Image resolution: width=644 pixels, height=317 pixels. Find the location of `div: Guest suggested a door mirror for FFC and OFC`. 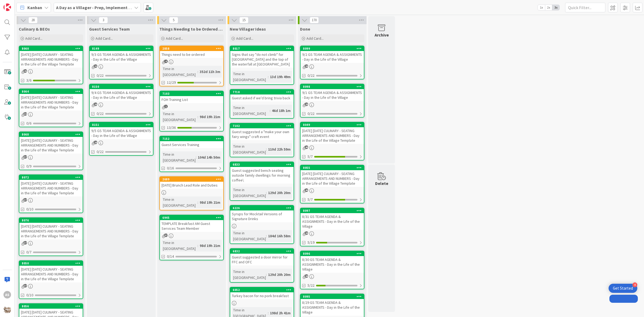

div: Guest suggested a door mirror for FFC and OFC is located at coordinates (262, 259).